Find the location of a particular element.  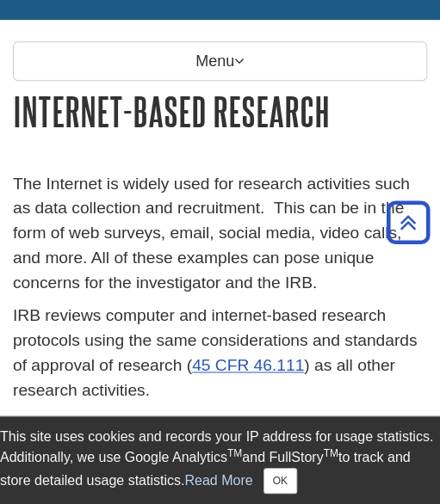

p: All studies including those using computer and internet technologies must is located at coordinates (219, 437).